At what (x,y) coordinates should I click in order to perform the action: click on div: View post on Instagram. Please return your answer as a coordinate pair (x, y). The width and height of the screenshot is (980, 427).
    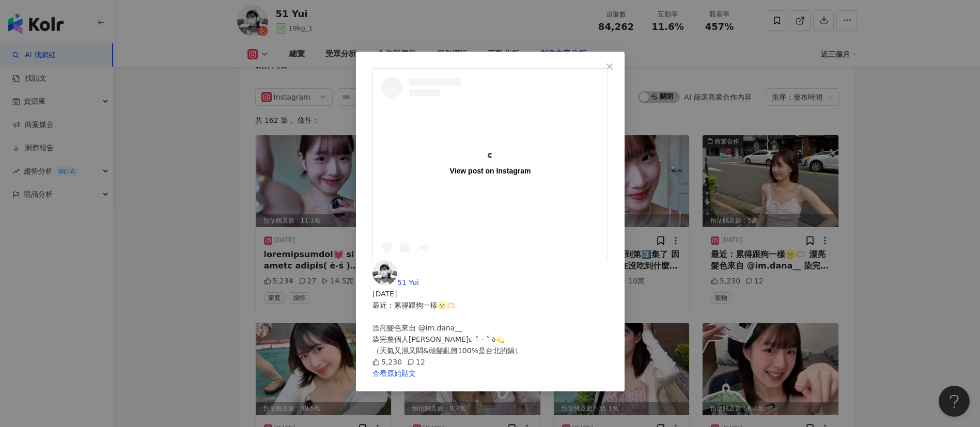
    Looking at the image, I should click on (490, 171).